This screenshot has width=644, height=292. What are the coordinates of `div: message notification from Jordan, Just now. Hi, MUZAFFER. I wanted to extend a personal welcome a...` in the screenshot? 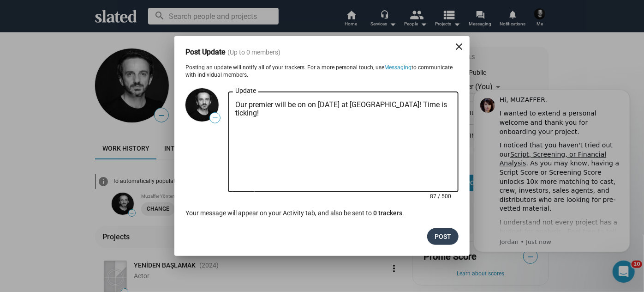 It's located at (92, 93).